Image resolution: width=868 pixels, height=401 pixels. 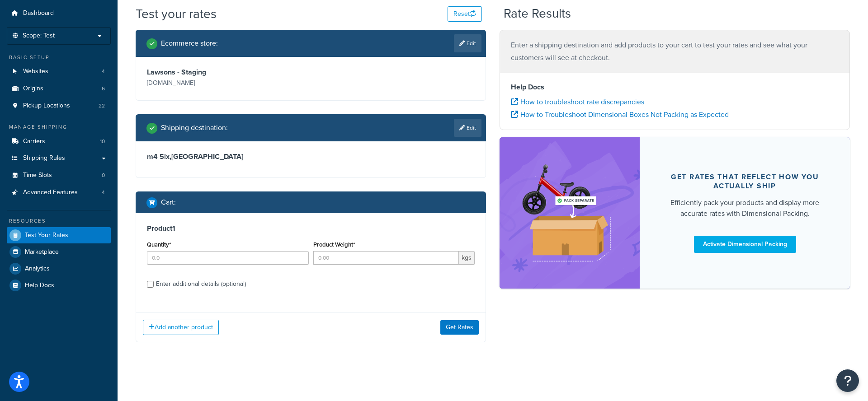 What do you see at coordinates (59, 176) in the screenshot?
I see `a: Time Slots0` at bounding box center [59, 176].